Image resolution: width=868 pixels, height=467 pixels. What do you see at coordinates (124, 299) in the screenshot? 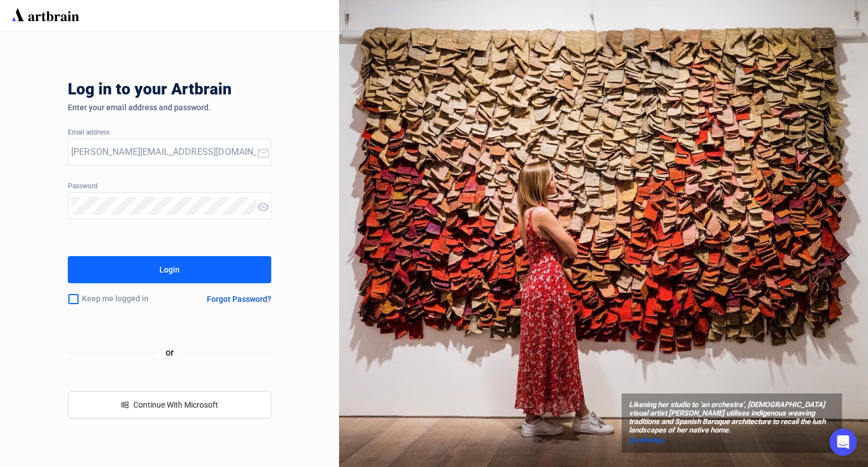
I see `div: Keep me logged in` at bounding box center [124, 299].